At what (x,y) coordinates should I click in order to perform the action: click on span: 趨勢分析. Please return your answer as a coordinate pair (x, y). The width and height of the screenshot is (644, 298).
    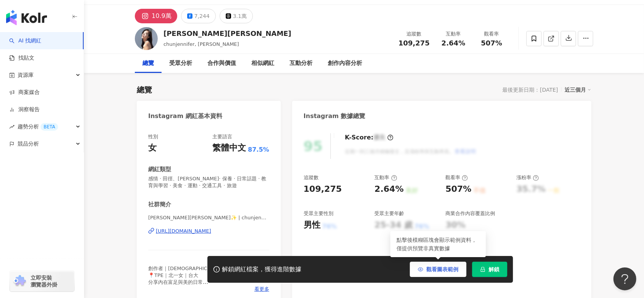
    Looking at the image, I should click on (38, 127).